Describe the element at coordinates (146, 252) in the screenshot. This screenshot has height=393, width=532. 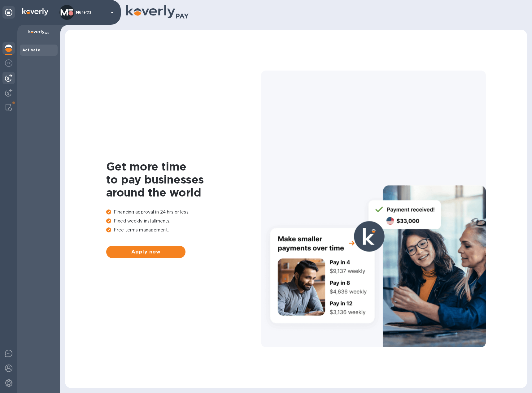
I see `span: Apply now` at that location.